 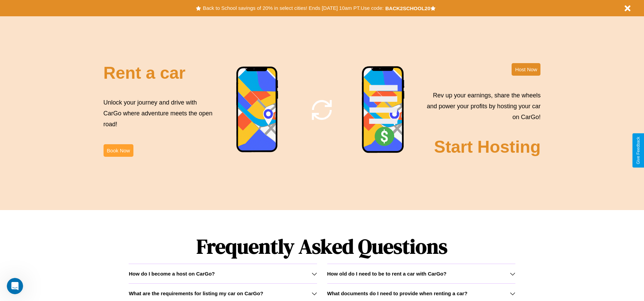 I want to click on h3: How old do I need to be to rent a car with CarGo?, so click(x=387, y=273).